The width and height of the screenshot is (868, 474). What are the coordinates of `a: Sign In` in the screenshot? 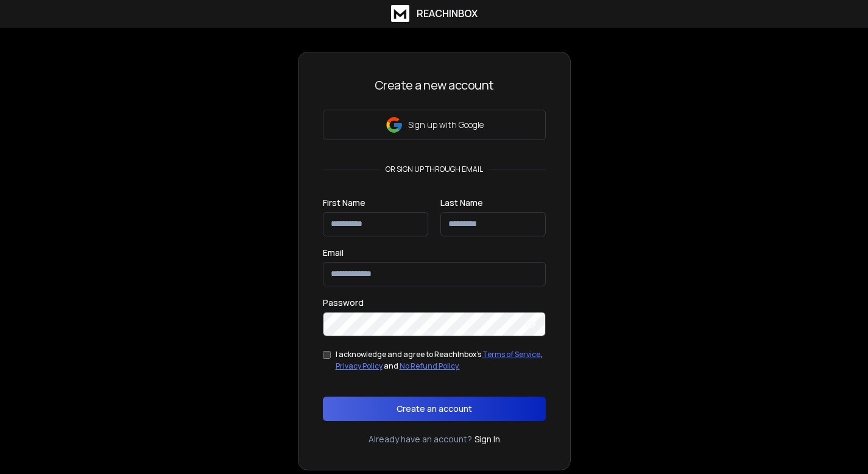 It's located at (488, 439).